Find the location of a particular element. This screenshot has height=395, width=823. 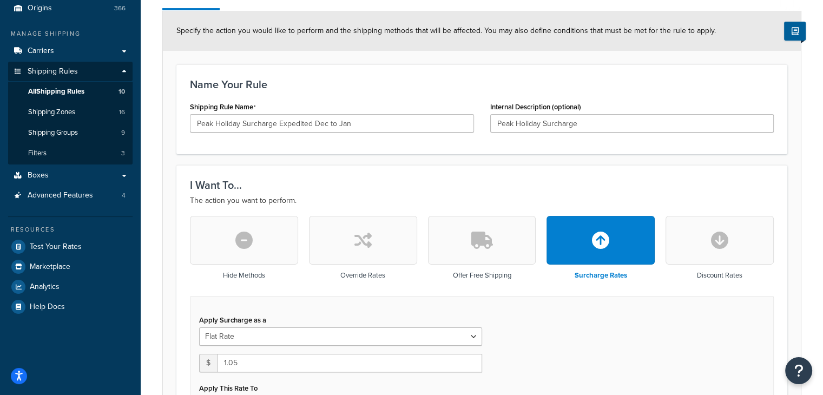

span: 366 is located at coordinates (120, 8).